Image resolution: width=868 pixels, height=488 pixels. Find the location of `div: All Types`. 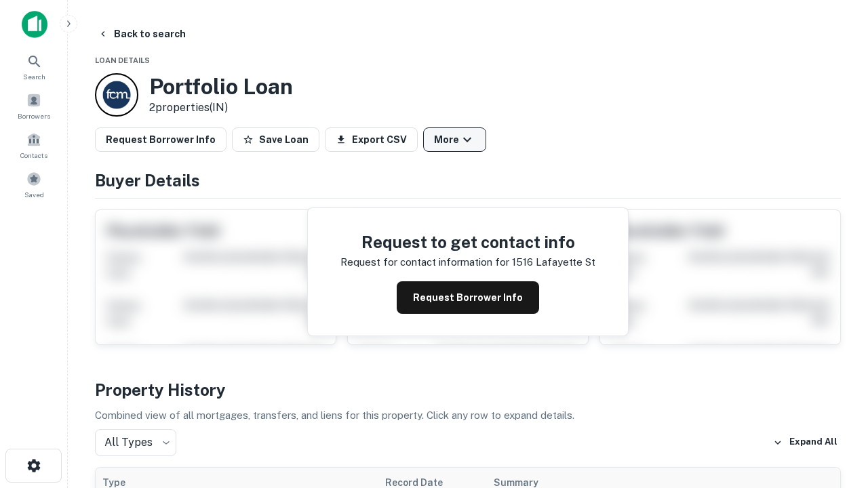

div: All Types is located at coordinates (136, 443).